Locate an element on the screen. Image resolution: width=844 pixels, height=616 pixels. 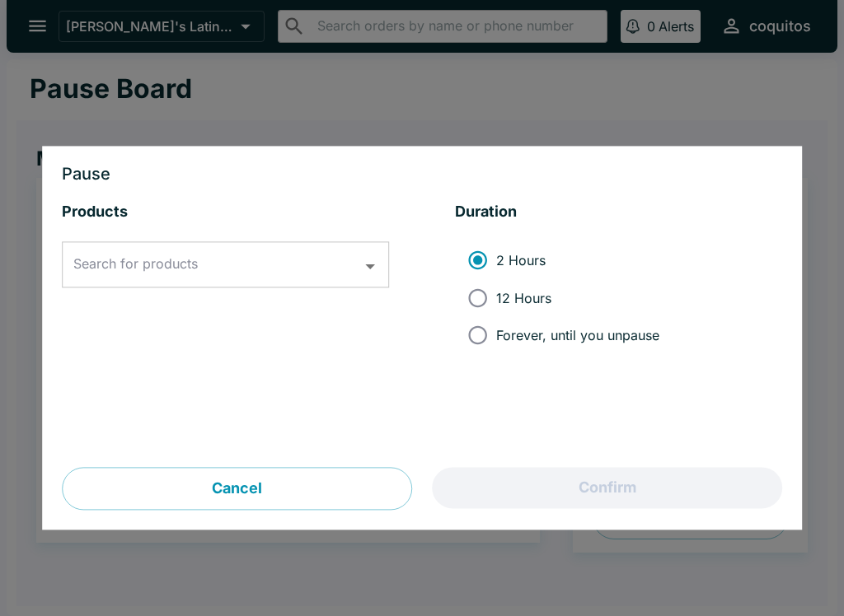
button: Open is located at coordinates (370, 266).